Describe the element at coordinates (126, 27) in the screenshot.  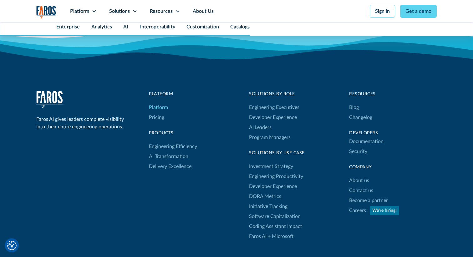
I see `a: AI` at that location.